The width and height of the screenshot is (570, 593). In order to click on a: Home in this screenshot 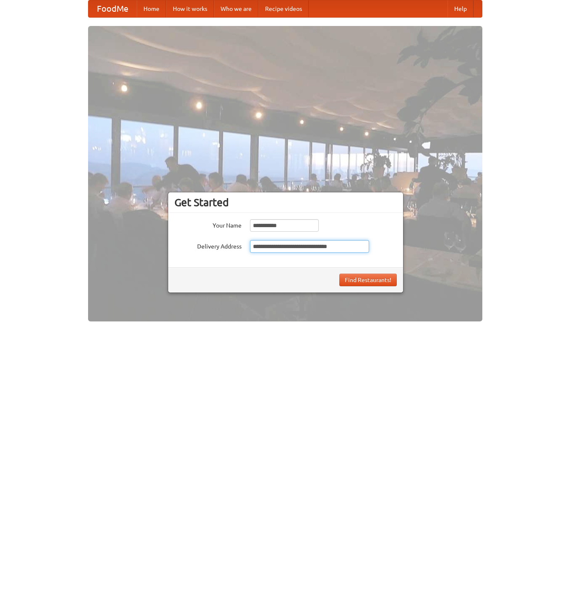, I will do `click(151, 9)`.